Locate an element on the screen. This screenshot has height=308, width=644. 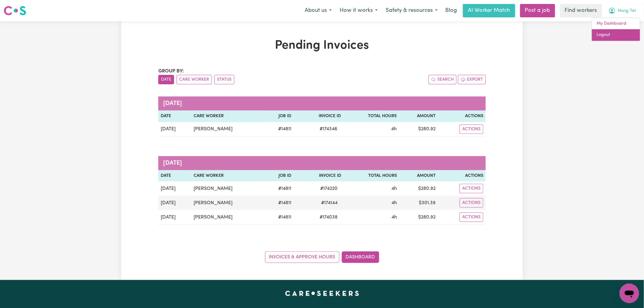
div: My Account is located at coordinates (616, 29).